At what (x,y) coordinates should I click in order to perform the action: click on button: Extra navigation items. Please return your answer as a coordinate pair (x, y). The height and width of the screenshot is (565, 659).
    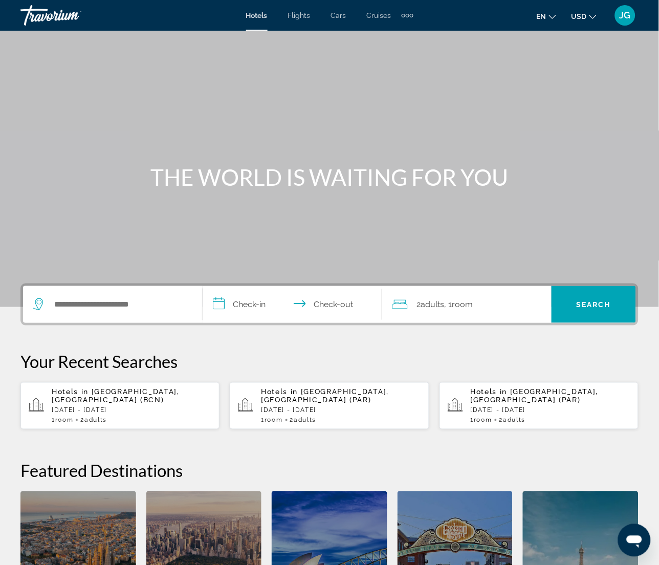
    Looking at the image, I should click on (407, 15).